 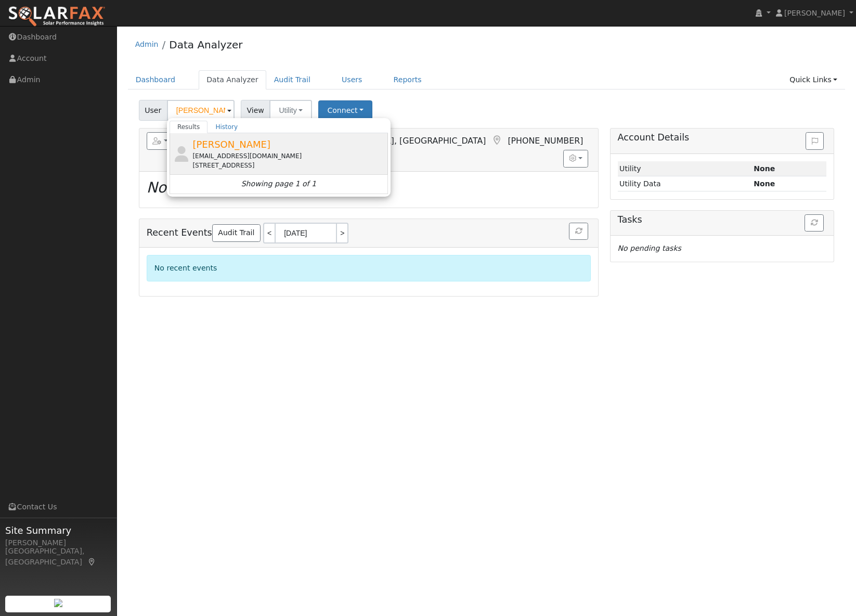 What do you see at coordinates (189, 127) in the screenshot?
I see `a: Results` at bounding box center [189, 127].